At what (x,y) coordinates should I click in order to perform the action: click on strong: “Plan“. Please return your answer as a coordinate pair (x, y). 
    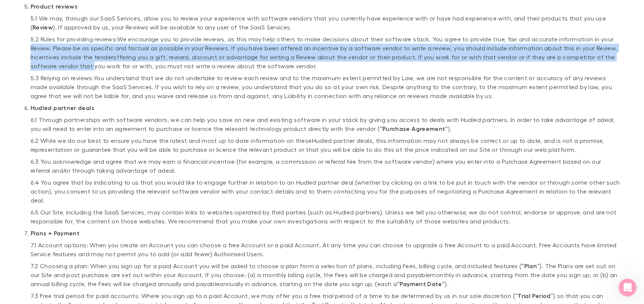
    Looking at the image, I should click on (530, 266).